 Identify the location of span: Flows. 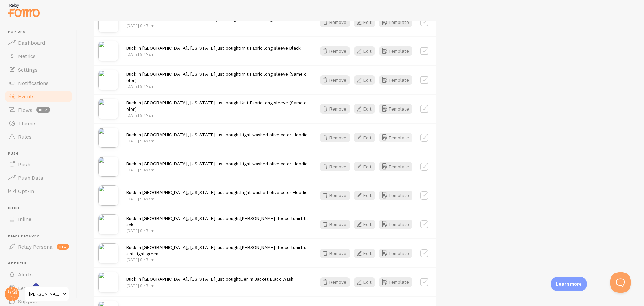
(25, 110).